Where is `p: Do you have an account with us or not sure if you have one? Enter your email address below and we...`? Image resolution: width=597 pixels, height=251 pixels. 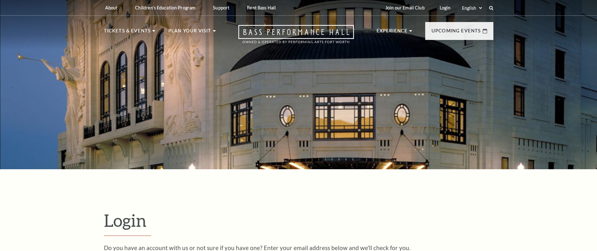
p: Do you have an account with us or not sure if you have one? Enter your email address below and we... is located at coordinates (299, 247).